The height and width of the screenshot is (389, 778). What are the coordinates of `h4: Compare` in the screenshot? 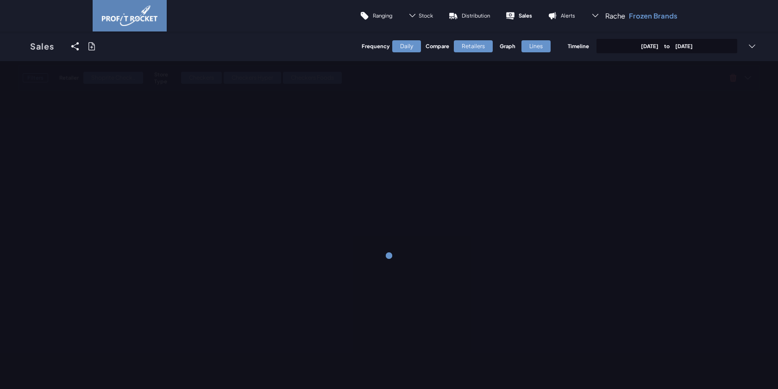 It's located at (437, 46).